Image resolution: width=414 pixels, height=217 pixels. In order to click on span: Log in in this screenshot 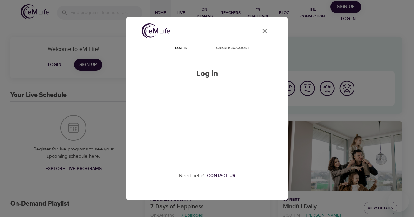, I will do `click(181, 48)`.